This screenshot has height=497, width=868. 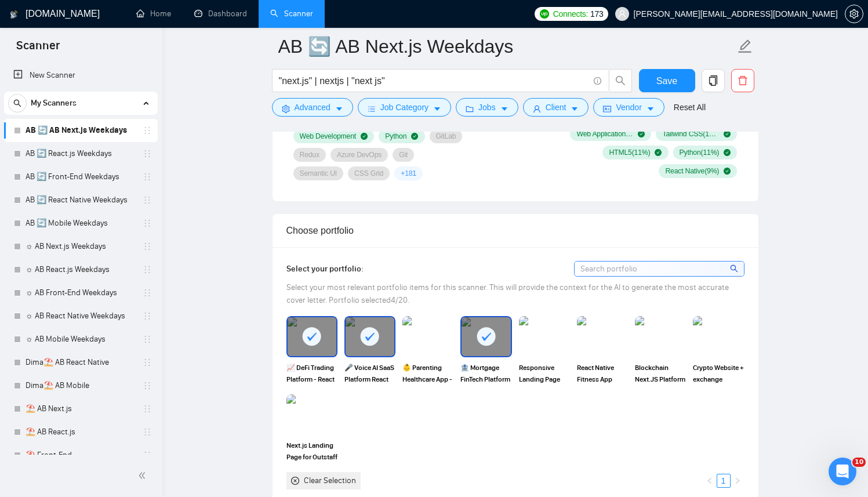 What do you see at coordinates (80, 200) in the screenshot?
I see `a: AB 🔄 React Native Weekdays` at bounding box center [80, 200].